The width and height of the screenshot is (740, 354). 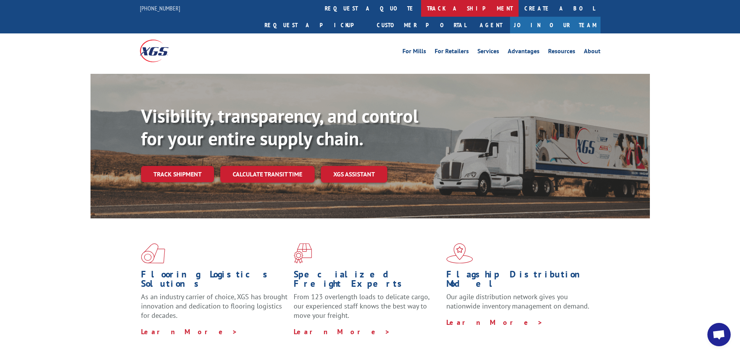 I want to click on b: Visibility, transparency, and control for your entire supply chain., so click(x=280, y=127).